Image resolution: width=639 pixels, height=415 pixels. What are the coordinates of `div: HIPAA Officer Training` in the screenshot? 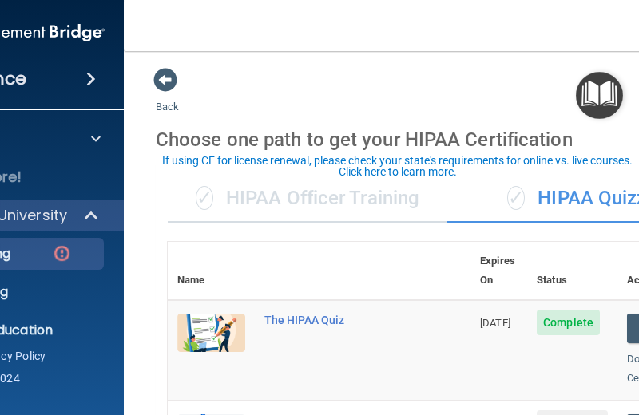 It's located at (307, 199).